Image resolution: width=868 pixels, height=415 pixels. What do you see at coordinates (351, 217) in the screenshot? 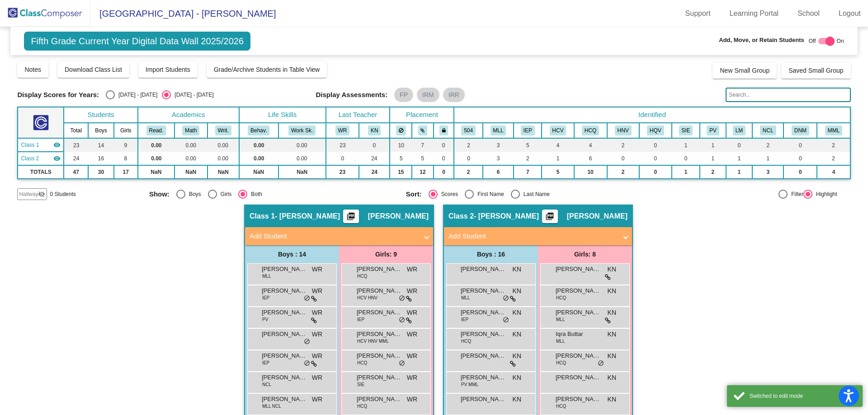
I see `button: Print Students Details` at bounding box center [351, 217].